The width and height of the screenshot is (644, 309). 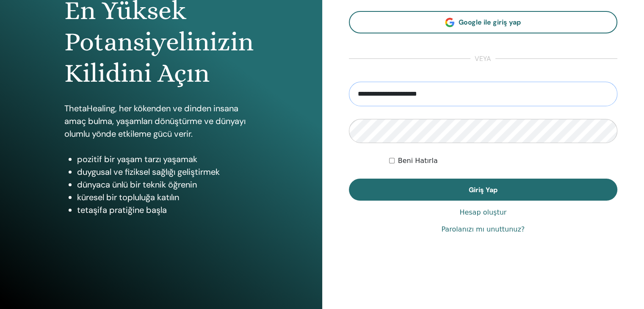 What do you see at coordinates (168, 172) in the screenshot?
I see `li: duygusal ve fiziksel sağlığı geliştirmek` at bounding box center [168, 172].